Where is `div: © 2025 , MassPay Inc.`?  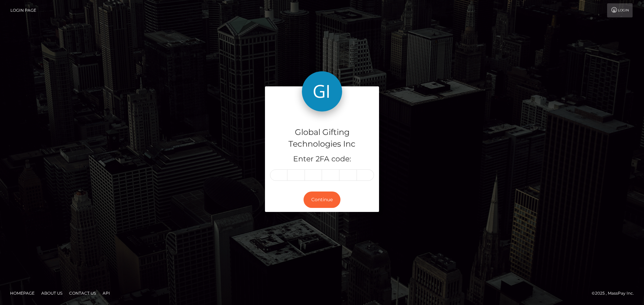
div: © 2025 , MassPay Inc. is located at coordinates (615, 294).